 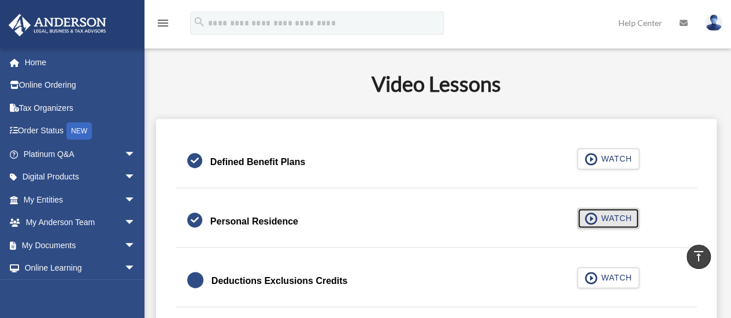 I want to click on a: My Anderson Teamarrow_drop_down, so click(x=80, y=223).